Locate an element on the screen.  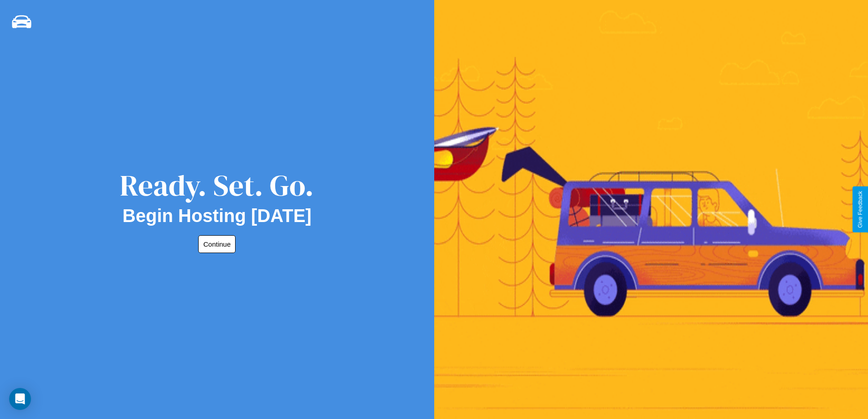
div: Open Intercom Messenger is located at coordinates (20, 399).